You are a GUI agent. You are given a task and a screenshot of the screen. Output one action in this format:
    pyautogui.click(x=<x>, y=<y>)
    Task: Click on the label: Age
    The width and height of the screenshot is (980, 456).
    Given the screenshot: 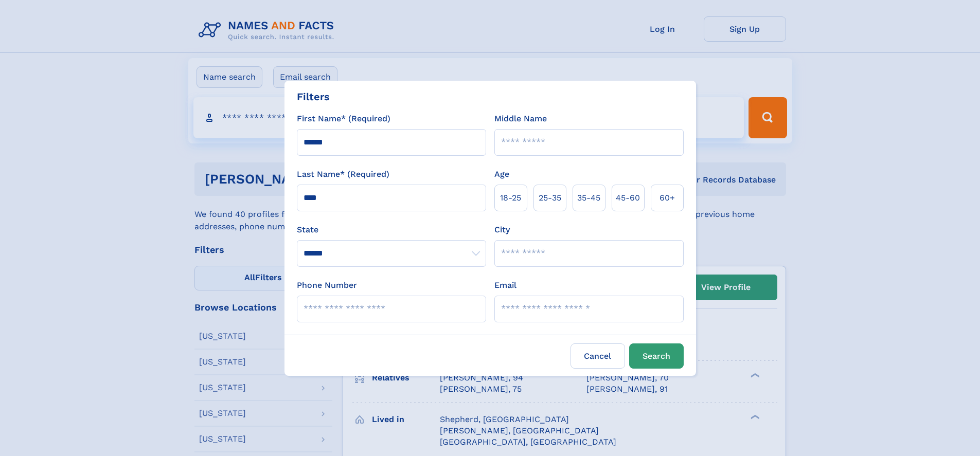 What is the action you would take?
    pyautogui.click(x=501, y=174)
    